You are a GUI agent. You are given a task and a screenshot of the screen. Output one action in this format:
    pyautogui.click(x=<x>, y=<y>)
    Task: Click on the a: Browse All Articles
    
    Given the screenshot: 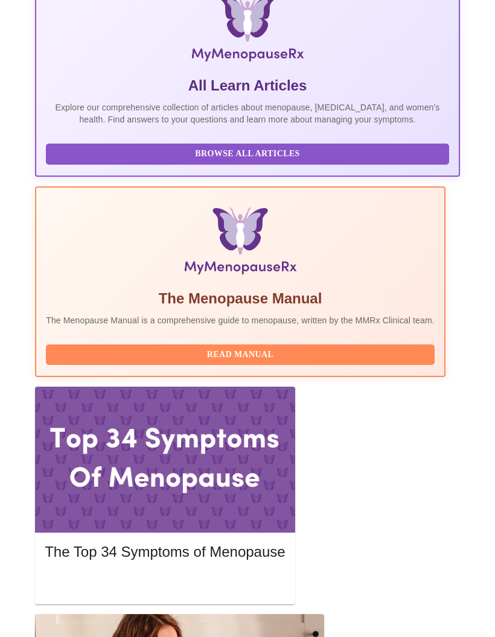 What is the action you would take?
    pyautogui.click(x=249, y=153)
    